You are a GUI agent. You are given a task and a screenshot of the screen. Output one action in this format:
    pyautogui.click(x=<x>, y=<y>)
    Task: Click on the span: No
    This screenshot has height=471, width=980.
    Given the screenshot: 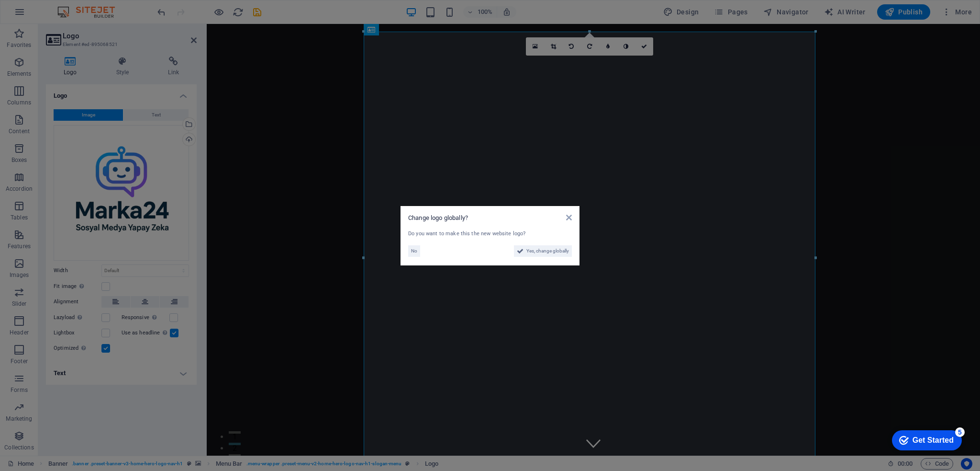 What is the action you would take?
    pyautogui.click(x=414, y=251)
    